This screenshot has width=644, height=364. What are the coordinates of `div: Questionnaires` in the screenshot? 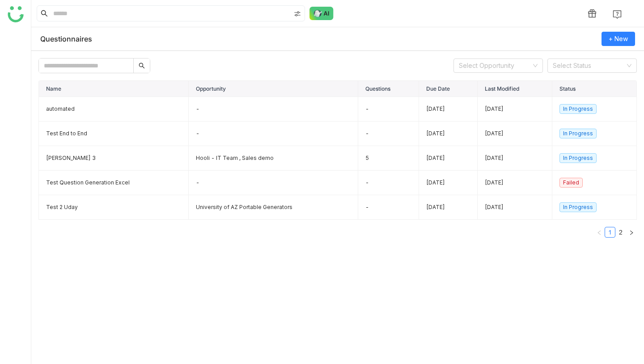 It's located at (66, 39).